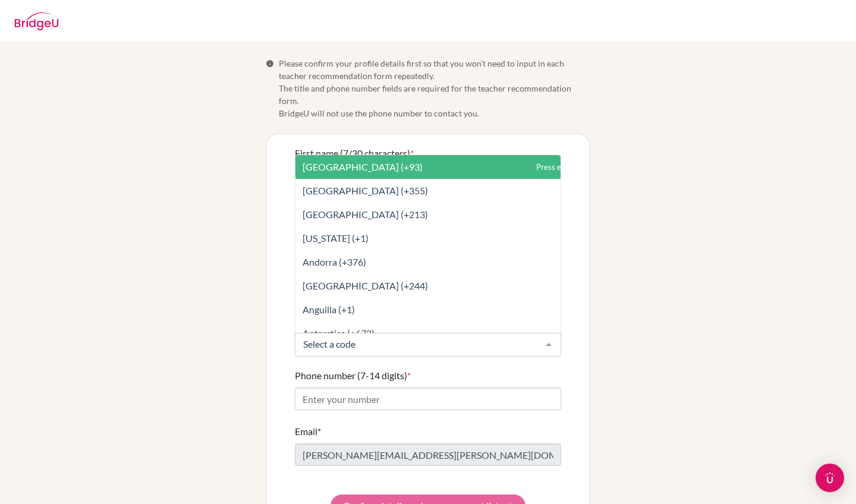  What do you see at coordinates (354, 153) in the screenshot?
I see `label: First name (7/30 characters)` at bounding box center [354, 153].